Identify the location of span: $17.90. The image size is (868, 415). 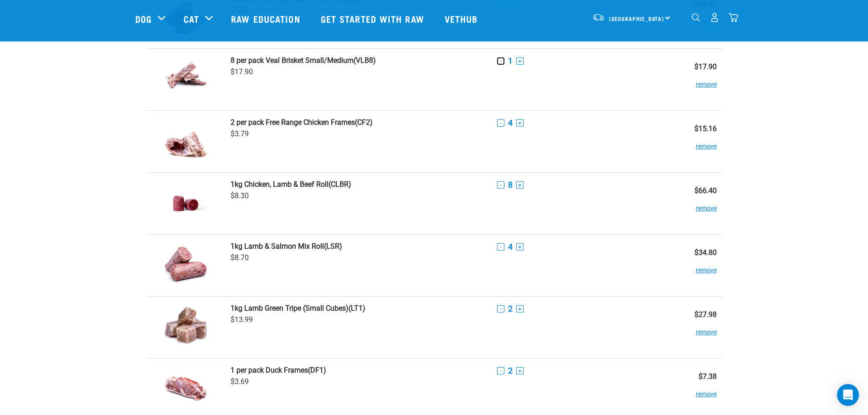
(242, 71).